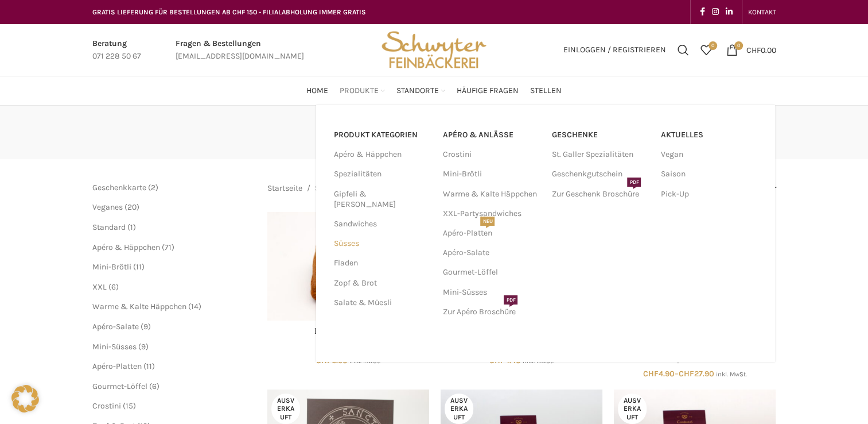 The image size is (868, 424). I want to click on bdi: 0.00, so click(761, 50).